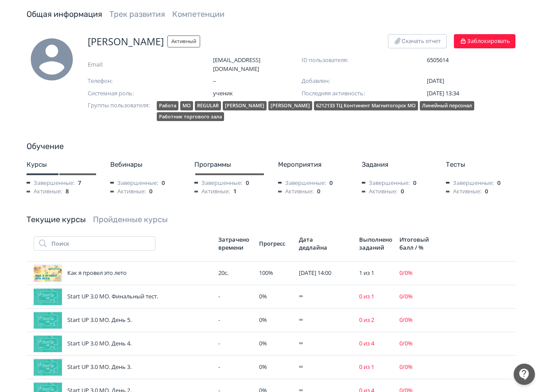 This screenshot has height=392, width=542. Describe the element at coordinates (207, 105) in the screenshot. I see `div: REGULAR` at that location.